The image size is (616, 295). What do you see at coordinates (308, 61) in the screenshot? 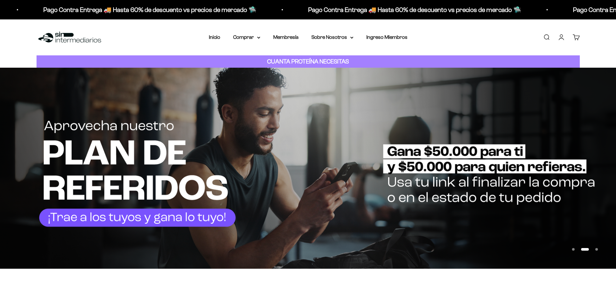
I see `strong: CUANTA PROTEÍNA NECESITAS` at bounding box center [308, 61].